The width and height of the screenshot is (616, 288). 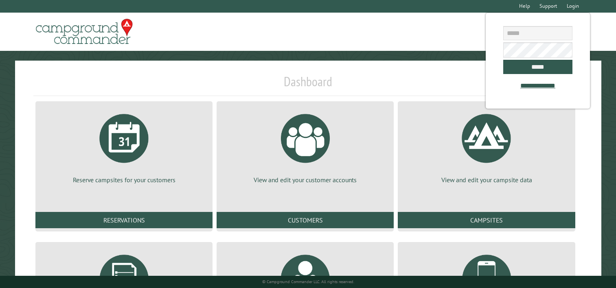 I want to click on a: Campsites, so click(x=486, y=220).